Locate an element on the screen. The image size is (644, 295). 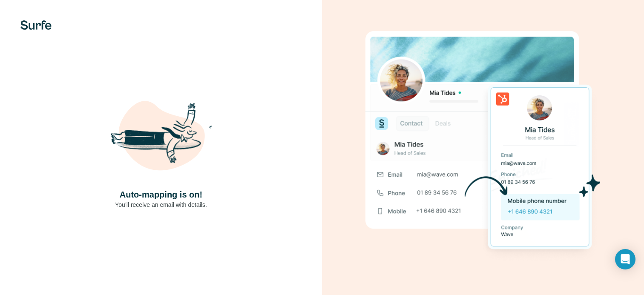
img: Download Success is located at coordinates (483, 148).